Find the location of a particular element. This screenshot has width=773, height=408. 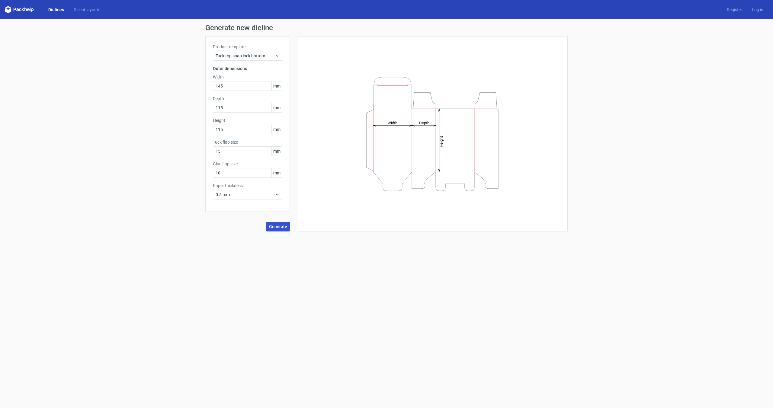

tspan: Width is located at coordinates (392, 123).